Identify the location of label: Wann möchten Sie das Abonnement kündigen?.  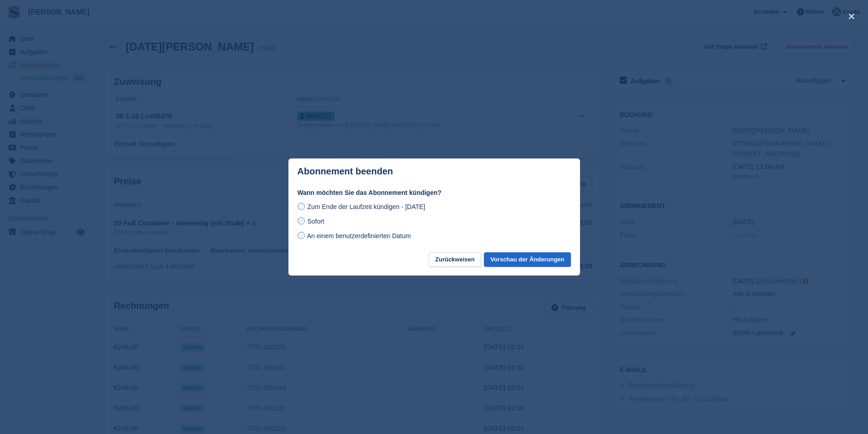
(434, 193).